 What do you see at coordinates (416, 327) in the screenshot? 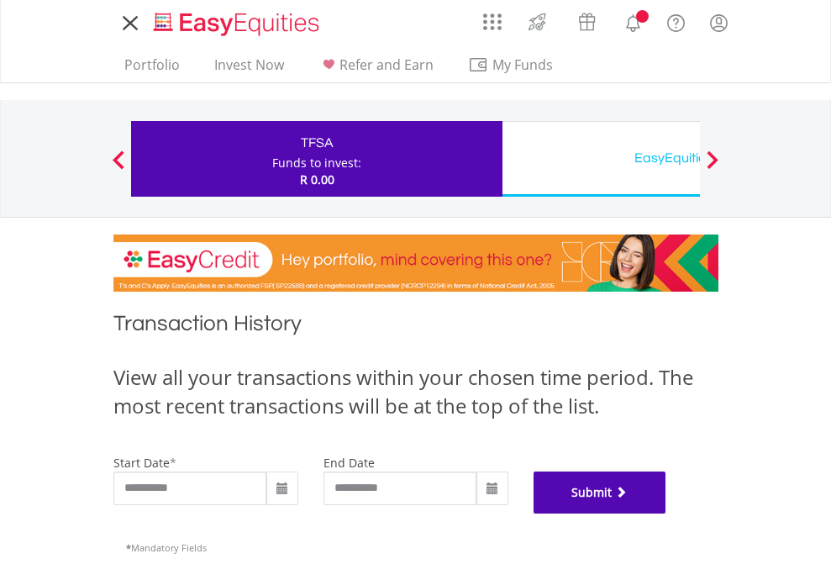
I see `h1: Transaction History` at bounding box center [416, 327].